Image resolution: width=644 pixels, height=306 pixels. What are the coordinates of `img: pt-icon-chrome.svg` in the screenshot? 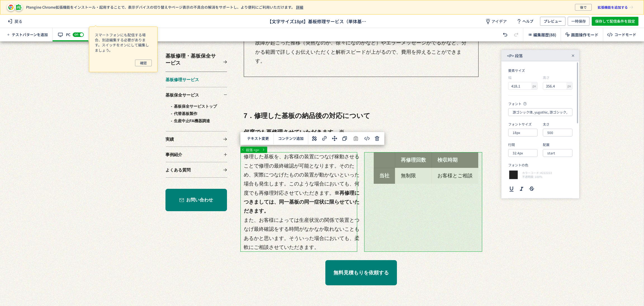 It's located at (11, 7).